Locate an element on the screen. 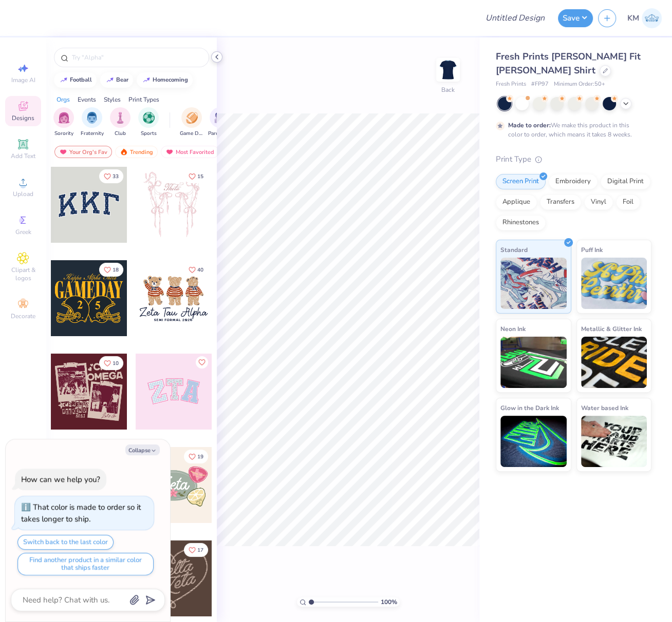  img: Neon Ink is located at coordinates (533, 362).